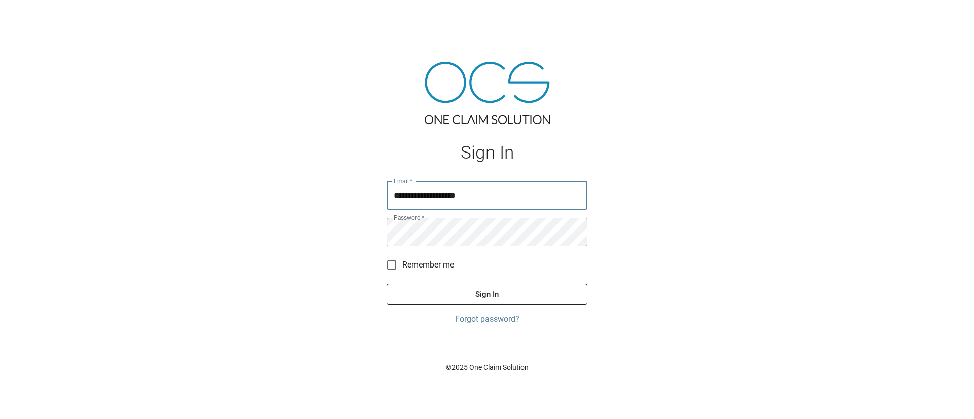 This screenshot has width=974, height=419. What do you see at coordinates (487, 295) in the screenshot?
I see `button: Sign In` at bounding box center [487, 295].